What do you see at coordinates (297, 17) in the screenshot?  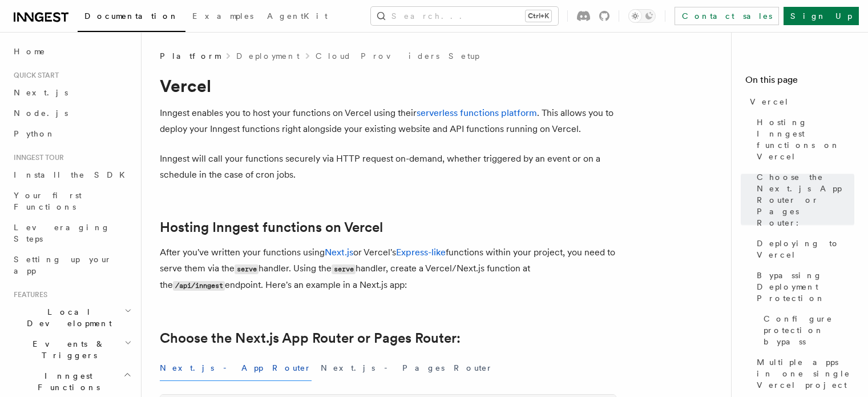 I see `a: AgentKit` at bounding box center [297, 17].